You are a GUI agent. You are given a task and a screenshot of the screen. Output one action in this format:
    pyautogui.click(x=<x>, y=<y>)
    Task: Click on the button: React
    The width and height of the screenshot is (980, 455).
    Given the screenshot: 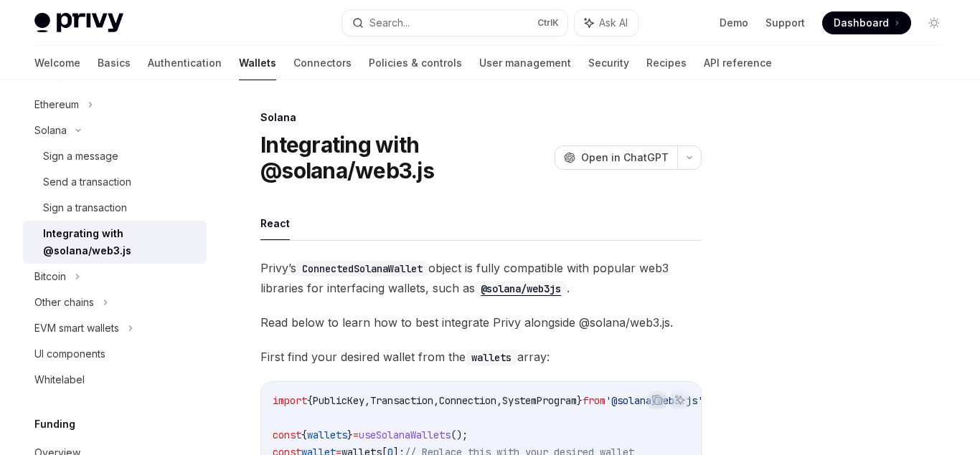 What is the action you would take?
    pyautogui.click(x=275, y=223)
    